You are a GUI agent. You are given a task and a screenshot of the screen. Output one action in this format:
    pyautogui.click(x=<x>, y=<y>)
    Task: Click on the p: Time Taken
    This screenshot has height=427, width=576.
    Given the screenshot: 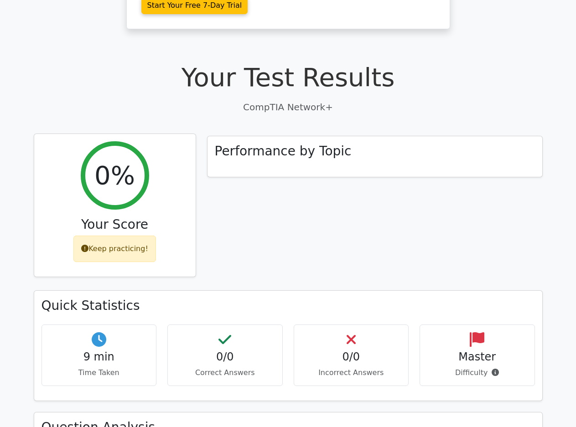 What is the action you would take?
    pyautogui.click(x=99, y=373)
    